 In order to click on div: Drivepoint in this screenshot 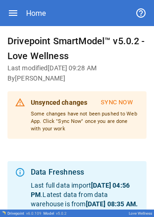, I will do `click(24, 213)`.